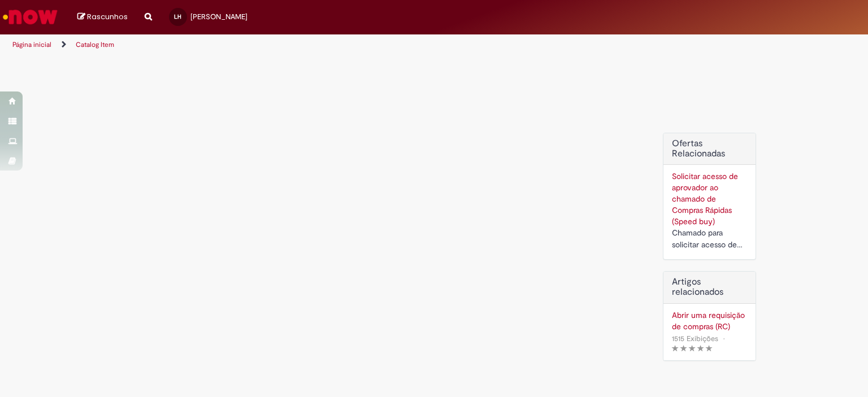 The height and width of the screenshot is (397, 868). Describe the element at coordinates (102, 17) in the screenshot. I see `a: Rascunhos` at that location.